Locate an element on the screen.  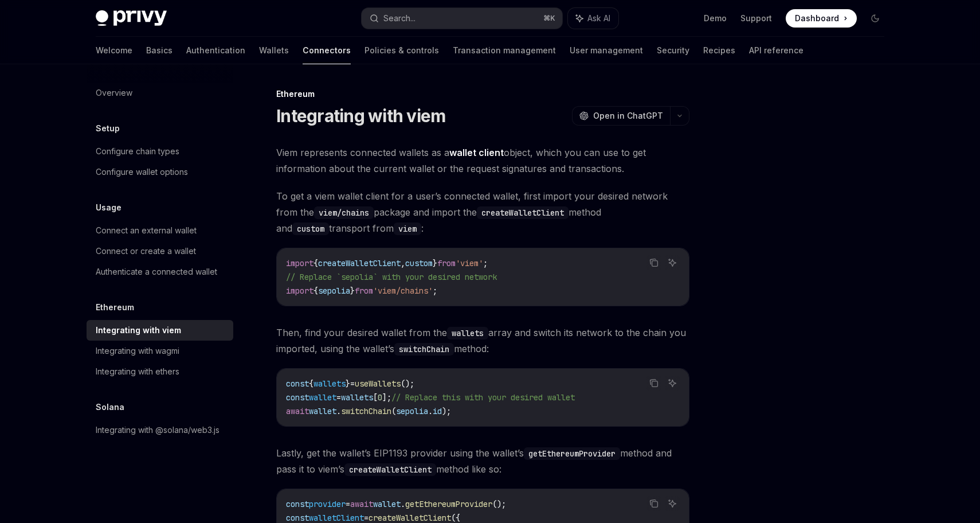
code: switchChain is located at coordinates (424, 349).